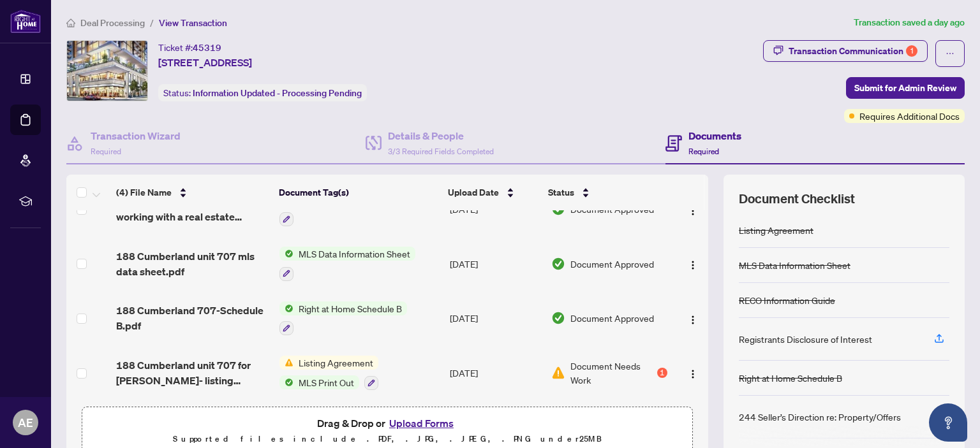 This screenshot has width=980, height=448. I want to click on div: Registrants Disclosure of Interest, so click(805, 339).